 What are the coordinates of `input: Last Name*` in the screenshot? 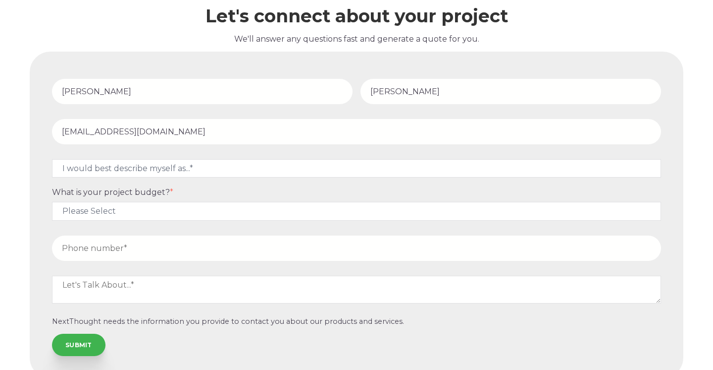 It's located at (511, 91).